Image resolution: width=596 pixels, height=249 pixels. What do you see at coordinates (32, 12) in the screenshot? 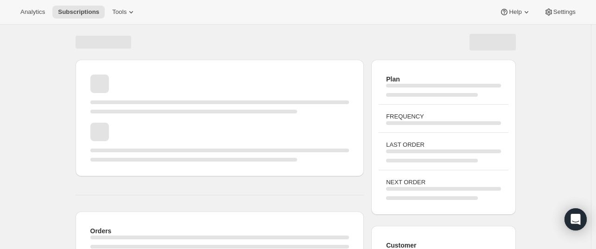
I see `span: Analytics` at bounding box center [32, 12].